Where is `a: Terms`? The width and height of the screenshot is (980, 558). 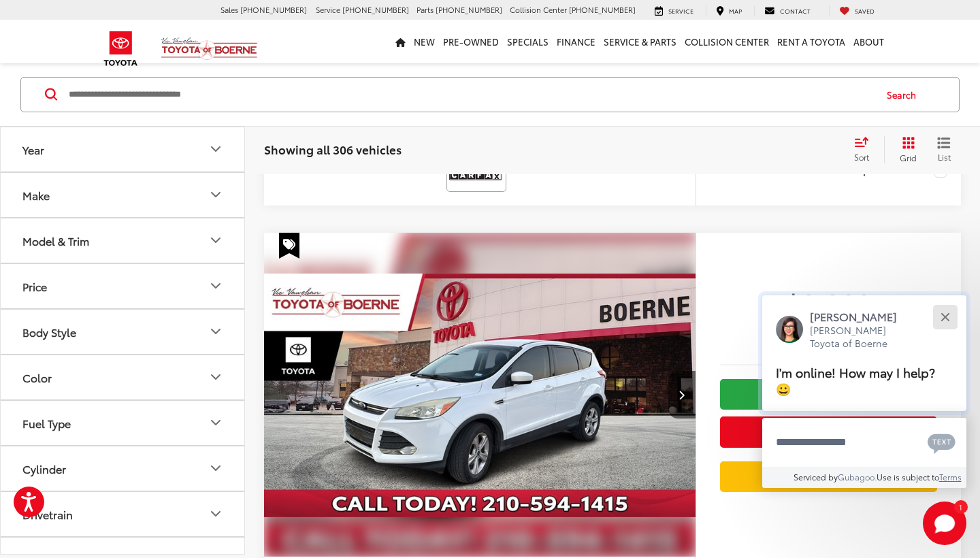
a: Terms is located at coordinates (950, 477).